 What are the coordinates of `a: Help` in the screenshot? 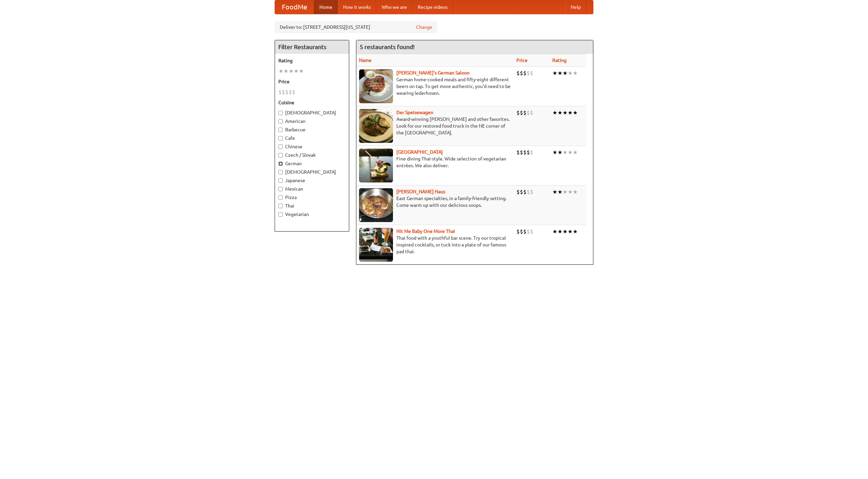 It's located at (575, 7).